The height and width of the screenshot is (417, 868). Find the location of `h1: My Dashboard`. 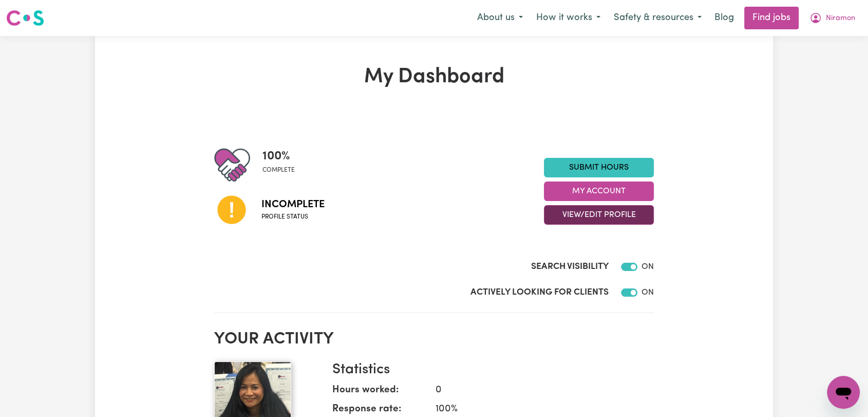

h1: My Dashboard is located at coordinates (434, 77).